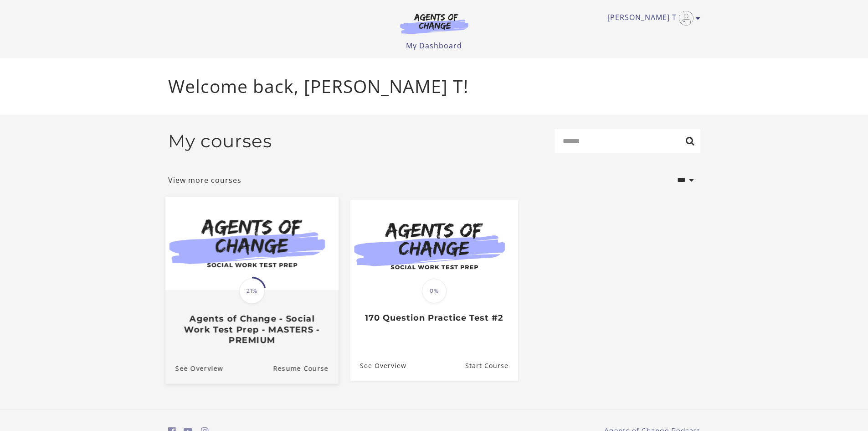 The height and width of the screenshot is (431, 868). What do you see at coordinates (434, 46) in the screenshot?
I see `a: My Dashboard` at bounding box center [434, 46].